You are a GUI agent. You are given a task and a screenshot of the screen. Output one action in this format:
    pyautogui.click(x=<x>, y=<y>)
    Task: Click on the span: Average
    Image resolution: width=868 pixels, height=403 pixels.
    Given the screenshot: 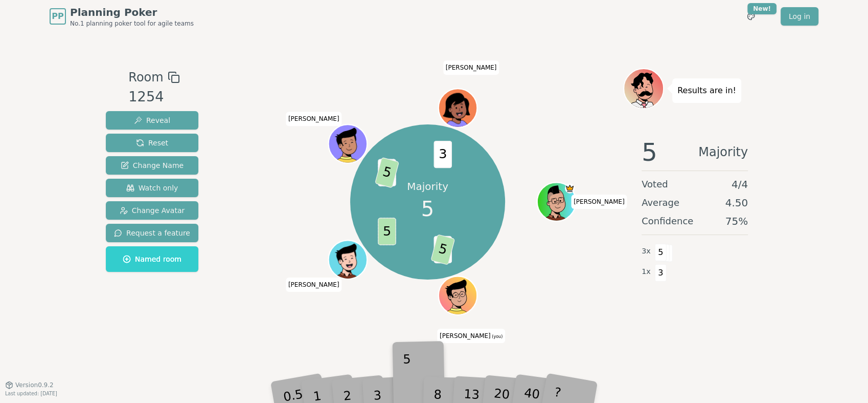 What is the action you would take?
    pyautogui.click(x=660, y=202)
    